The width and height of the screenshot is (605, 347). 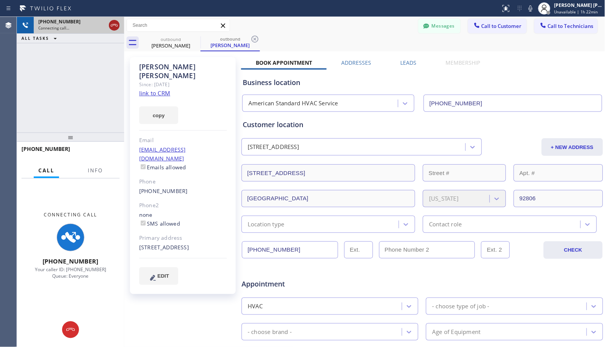 What do you see at coordinates (183, 220) in the screenshot?
I see `div: none` at bounding box center [183, 220].